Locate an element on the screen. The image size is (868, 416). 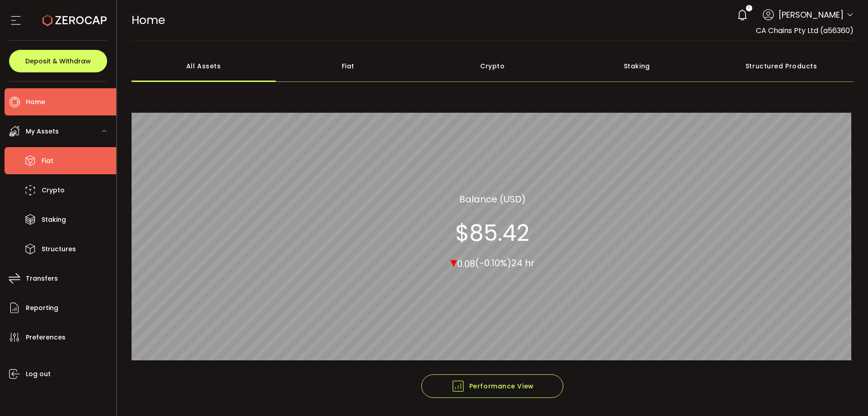
span: Deposit & Withdraw is located at coordinates (58, 61).